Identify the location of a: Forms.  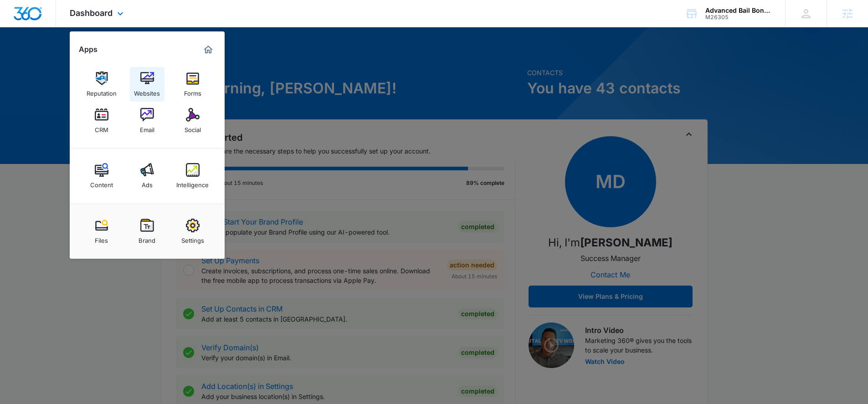
(193, 84).